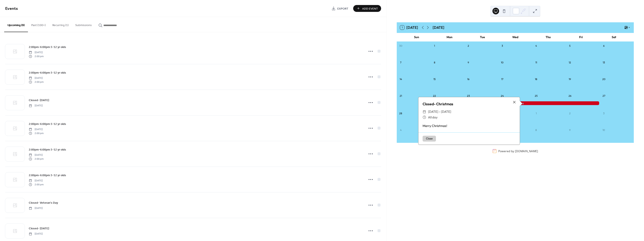 The height and width of the screenshot is (241, 644). What do you see at coordinates (548, 37) in the screenshot?
I see `div: Thu` at bounding box center [548, 37].